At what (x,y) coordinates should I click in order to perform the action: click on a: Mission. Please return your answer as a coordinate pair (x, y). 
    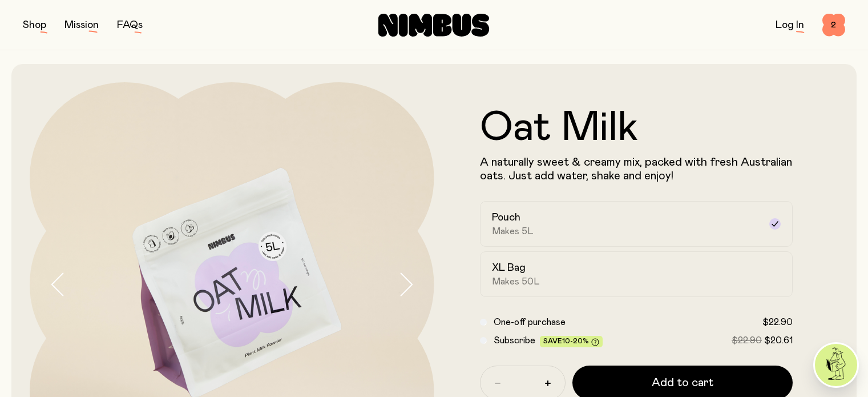
    Looking at the image, I should click on (82, 25).